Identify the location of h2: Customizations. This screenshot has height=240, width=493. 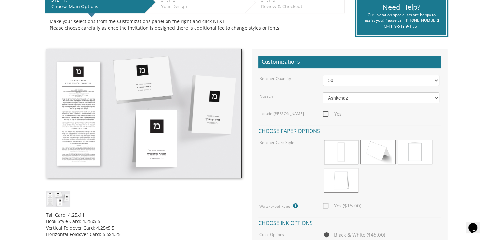
(349, 62).